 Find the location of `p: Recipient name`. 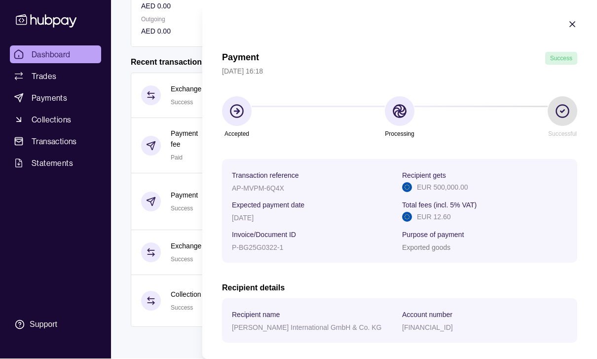

p: Recipient name is located at coordinates (256, 315).